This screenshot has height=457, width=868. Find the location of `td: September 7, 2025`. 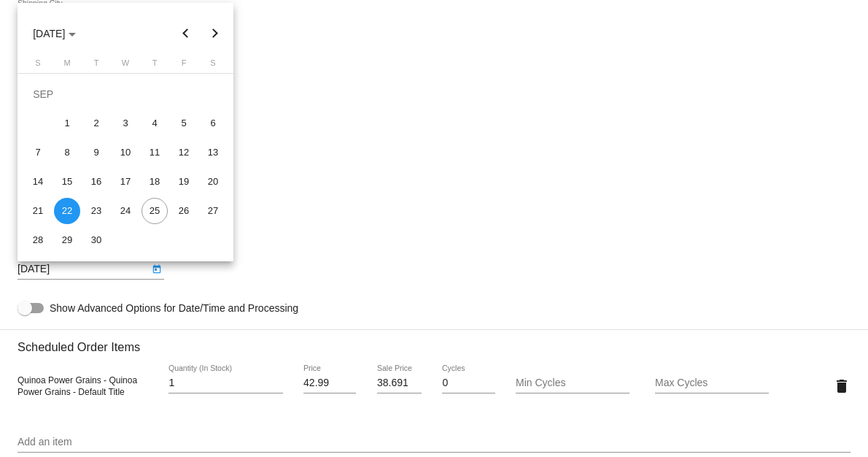

td: September 7, 2025 is located at coordinates (38, 153).